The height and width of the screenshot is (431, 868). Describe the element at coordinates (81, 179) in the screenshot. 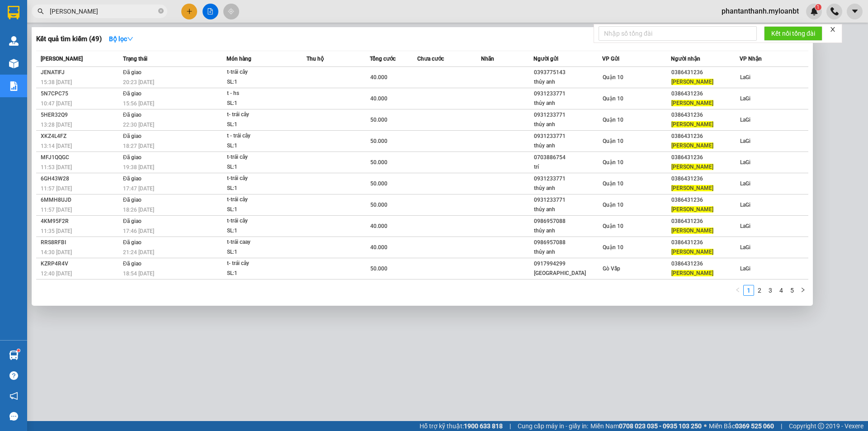

I see `div: 6GH43W28` at that location.